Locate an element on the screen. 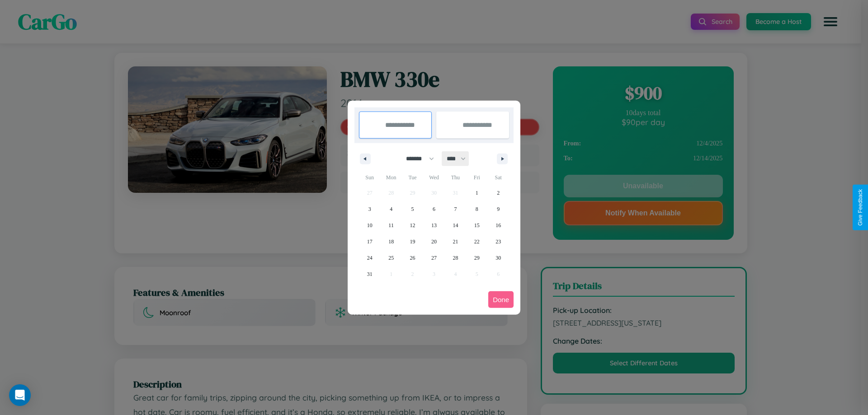  button: 24 is located at coordinates (369, 258).